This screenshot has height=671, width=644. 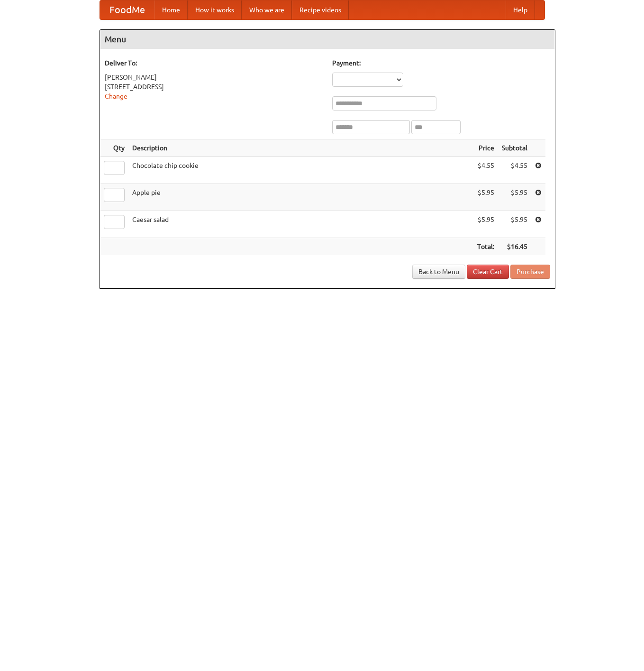 I want to click on td: Apple pie, so click(x=301, y=197).